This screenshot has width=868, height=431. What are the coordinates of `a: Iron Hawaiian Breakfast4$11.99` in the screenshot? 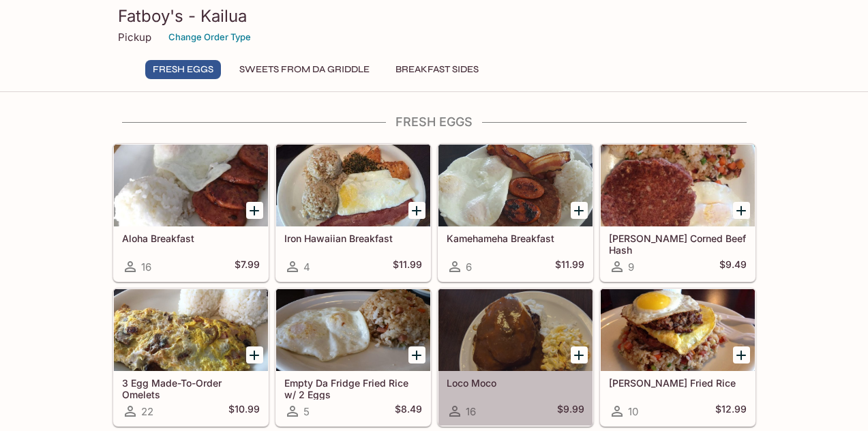 It's located at (353, 212).